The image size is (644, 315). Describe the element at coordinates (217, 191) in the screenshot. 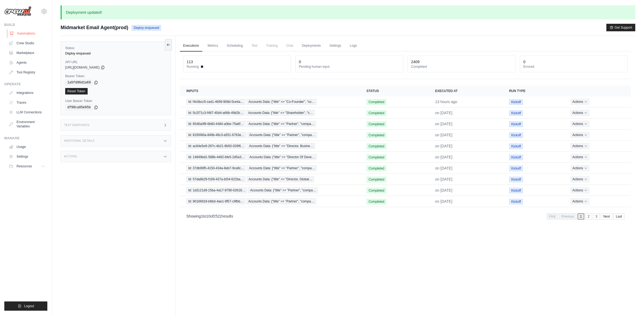

I see `span: Id: 1d2c21d9-15ba-4a17-9790-02618…` at that location.